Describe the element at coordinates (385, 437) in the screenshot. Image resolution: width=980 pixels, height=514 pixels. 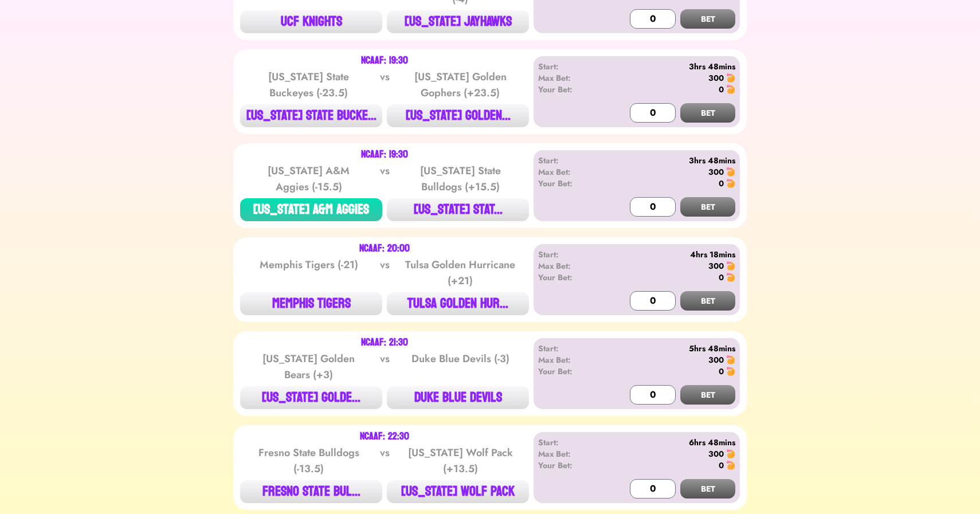
I see `div: NCAAF: 22:30` at that location.